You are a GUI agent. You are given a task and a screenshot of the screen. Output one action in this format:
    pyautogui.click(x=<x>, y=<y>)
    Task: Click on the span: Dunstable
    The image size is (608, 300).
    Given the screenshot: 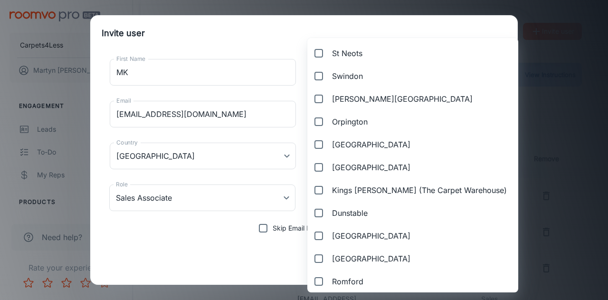 What is the action you would take?
    pyautogui.click(x=350, y=213)
    